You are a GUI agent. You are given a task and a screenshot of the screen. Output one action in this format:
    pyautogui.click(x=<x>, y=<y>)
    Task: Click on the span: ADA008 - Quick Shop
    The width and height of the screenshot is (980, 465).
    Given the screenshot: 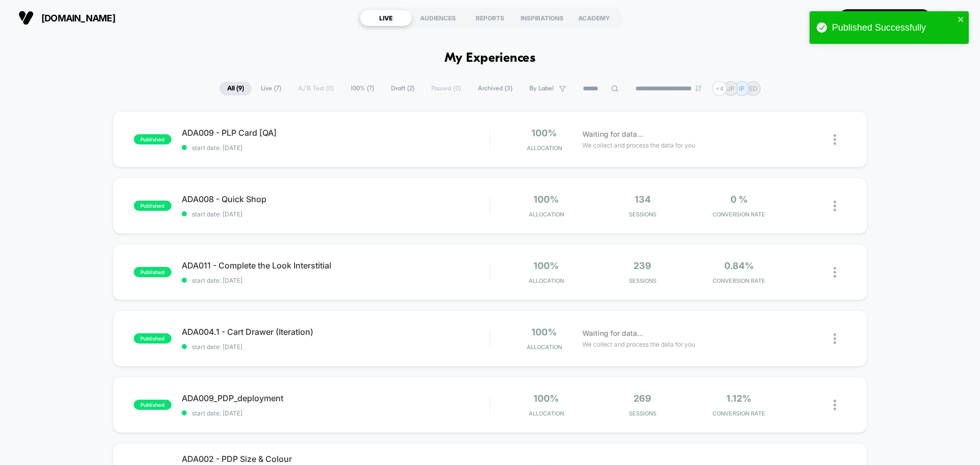 What is the action you would take?
    pyautogui.click(x=335, y=199)
    